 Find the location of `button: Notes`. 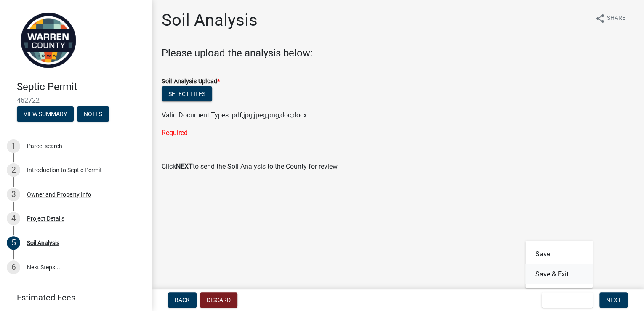

button: Notes is located at coordinates (93, 114).